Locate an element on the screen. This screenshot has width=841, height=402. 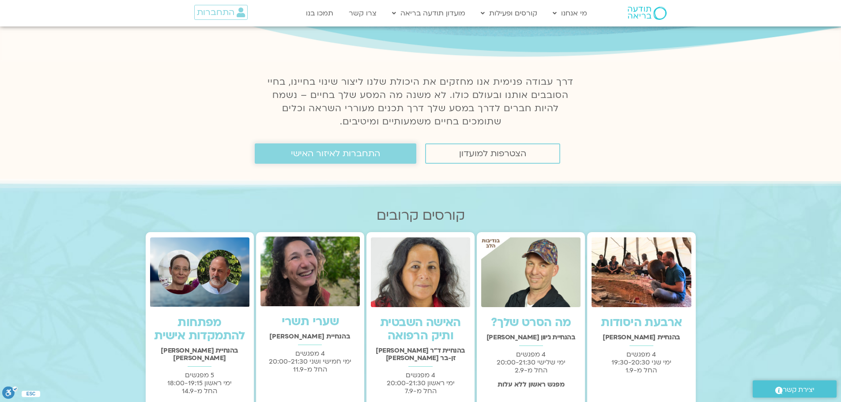
p: דרך עבודה פנימית אנו מחזקים את היכולת שלנו ליצור שינוי בחיינו, בחיי הסובבים אותנו ובעולם כולו. לא... is located at coordinates (421, 102).